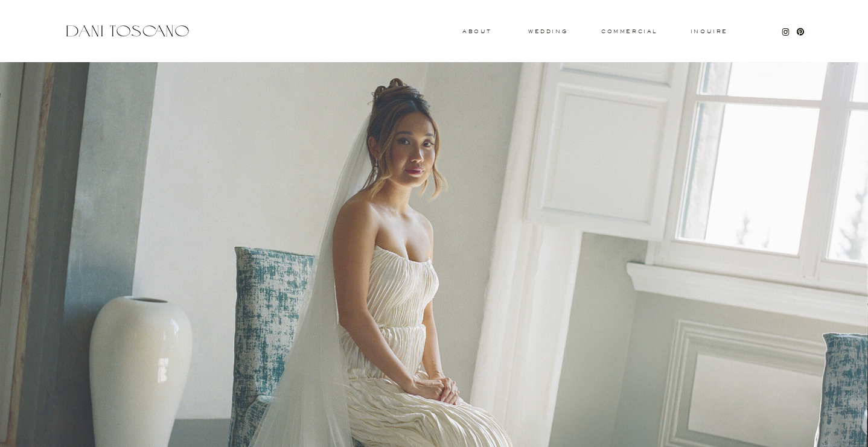  What do you see at coordinates (629, 31) in the screenshot?
I see `a: commercial` at bounding box center [629, 31].